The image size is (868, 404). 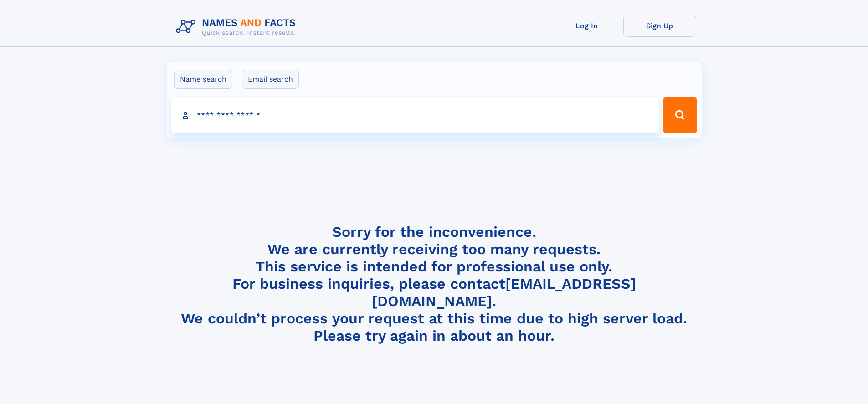 I want to click on input: search input, so click(x=415, y=115).